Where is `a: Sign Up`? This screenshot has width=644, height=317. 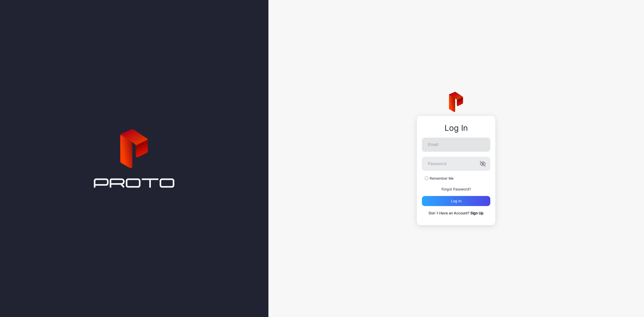
a: Sign Up is located at coordinates (477, 213).